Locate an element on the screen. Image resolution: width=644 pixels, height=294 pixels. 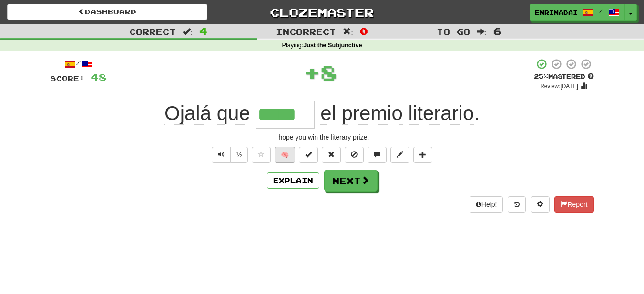
button: ½ is located at coordinates (239, 155).